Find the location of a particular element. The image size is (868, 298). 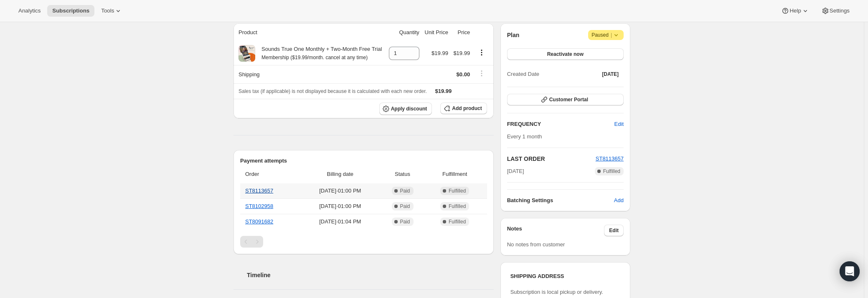

th: Shipping is located at coordinates (309, 74).